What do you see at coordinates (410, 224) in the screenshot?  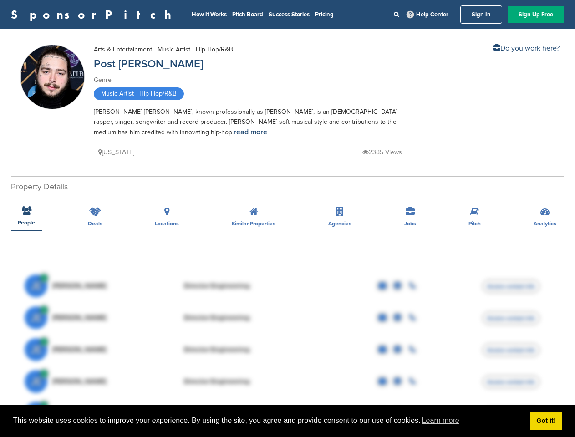 I see `span: Jobs` at bounding box center [410, 224].